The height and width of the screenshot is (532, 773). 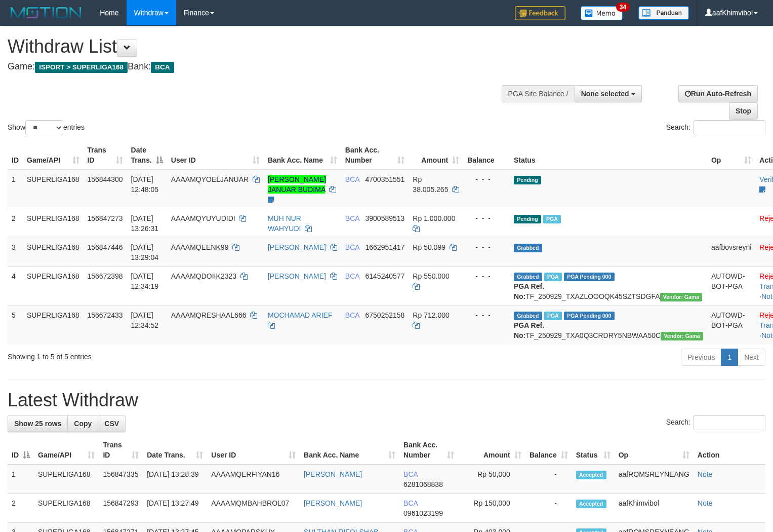 What do you see at coordinates (253, 508) in the screenshot?
I see `td: AAAAMQMBAHBROL07` at bounding box center [253, 508].